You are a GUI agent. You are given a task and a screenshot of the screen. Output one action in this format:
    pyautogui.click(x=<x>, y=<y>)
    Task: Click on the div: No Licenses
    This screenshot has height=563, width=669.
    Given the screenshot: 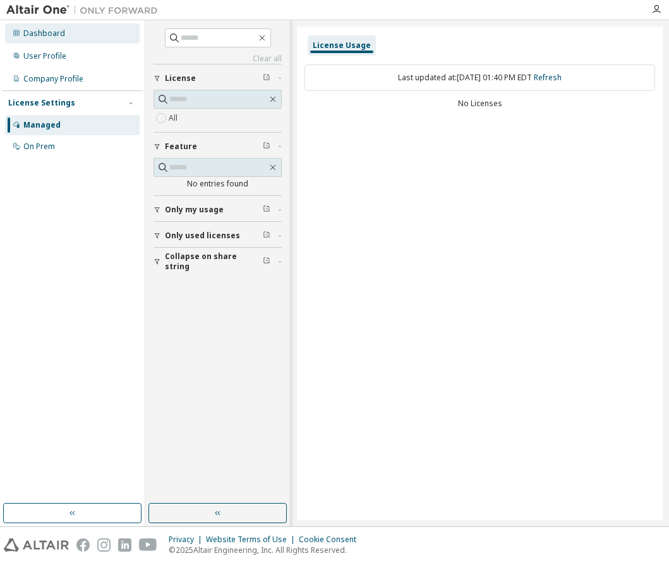 What is the action you would take?
    pyautogui.click(x=480, y=104)
    